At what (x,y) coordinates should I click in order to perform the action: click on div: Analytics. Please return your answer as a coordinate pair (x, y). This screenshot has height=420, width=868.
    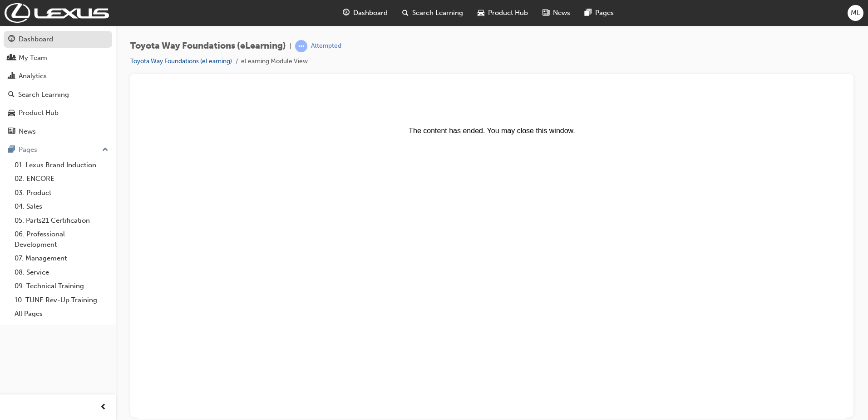
    Looking at the image, I should click on (33, 76).